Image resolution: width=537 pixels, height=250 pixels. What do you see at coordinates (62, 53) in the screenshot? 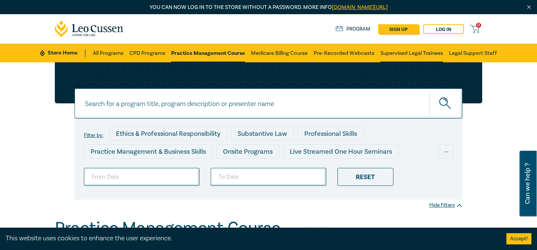
I see `a: Store Home` at bounding box center [62, 53].